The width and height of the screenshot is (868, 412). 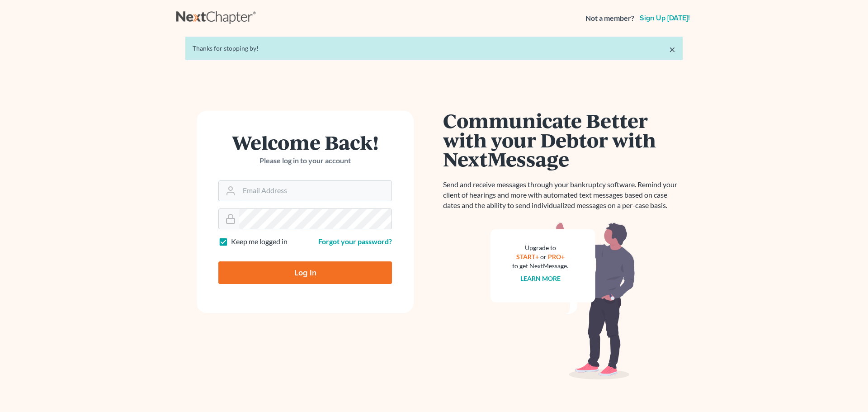 What do you see at coordinates (540, 266) in the screenshot?
I see `div: to get NextMessage.` at bounding box center [540, 266].